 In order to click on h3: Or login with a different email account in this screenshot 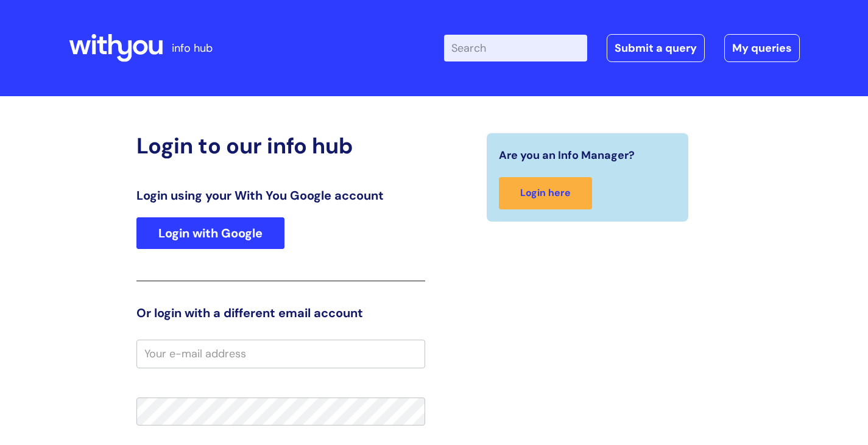, I will do `click(280, 313)`.